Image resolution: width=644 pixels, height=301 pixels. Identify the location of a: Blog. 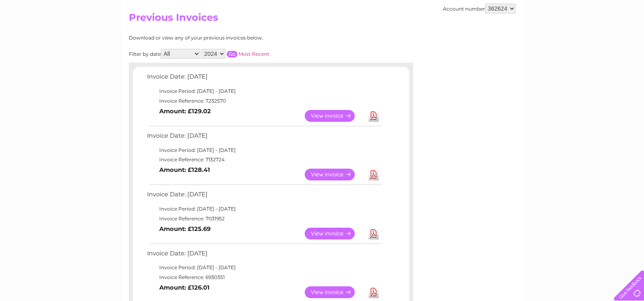
(579, 38).